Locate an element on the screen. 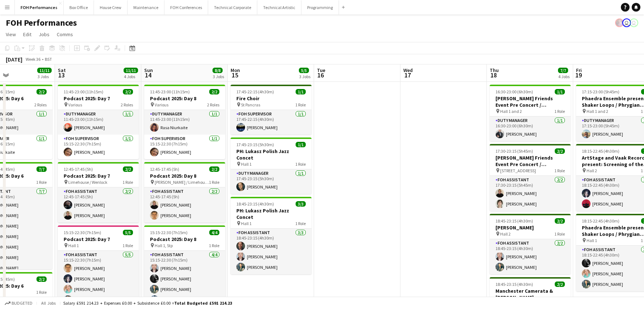 The image size is (644, 309). span: Week 36 is located at coordinates (33, 59).